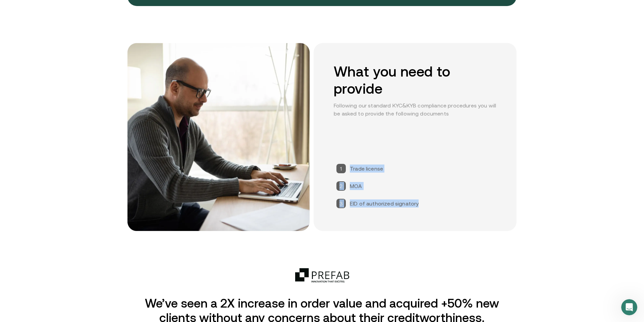  What do you see at coordinates (366, 168) in the screenshot?
I see `p: Trade license` at bounding box center [366, 168].